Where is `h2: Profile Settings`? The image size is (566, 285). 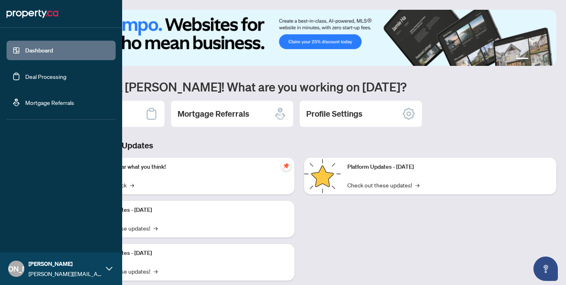 h2: Profile Settings is located at coordinates (334, 114).